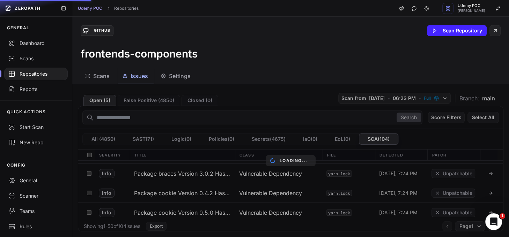 This screenshot has height=237, width=509. Describe the element at coordinates (36, 43) in the screenshot. I see `div: Dashboard` at that location.